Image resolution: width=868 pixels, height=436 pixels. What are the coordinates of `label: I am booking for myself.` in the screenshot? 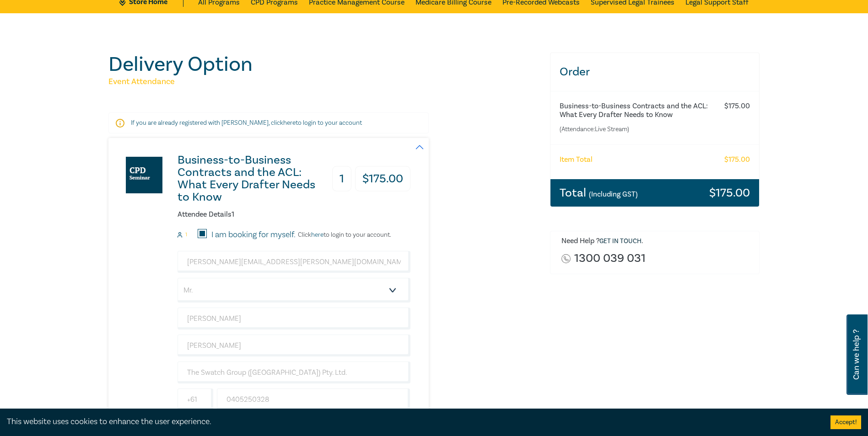 It's located at (254, 235).